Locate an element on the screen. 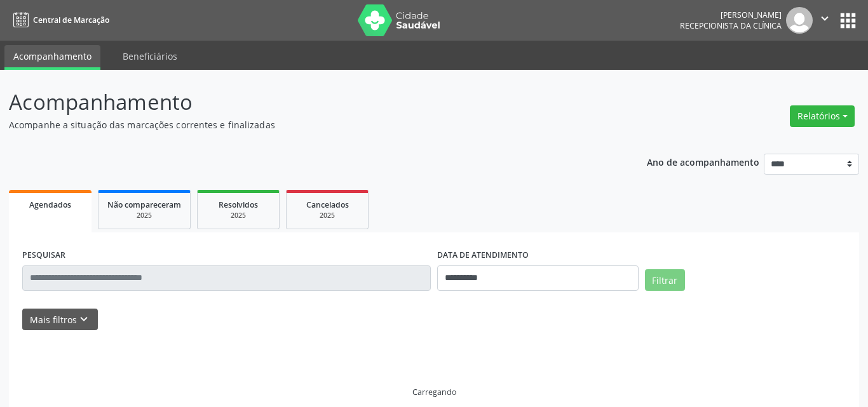 The height and width of the screenshot is (407, 868). span: Resolvidos is located at coordinates (239, 205).